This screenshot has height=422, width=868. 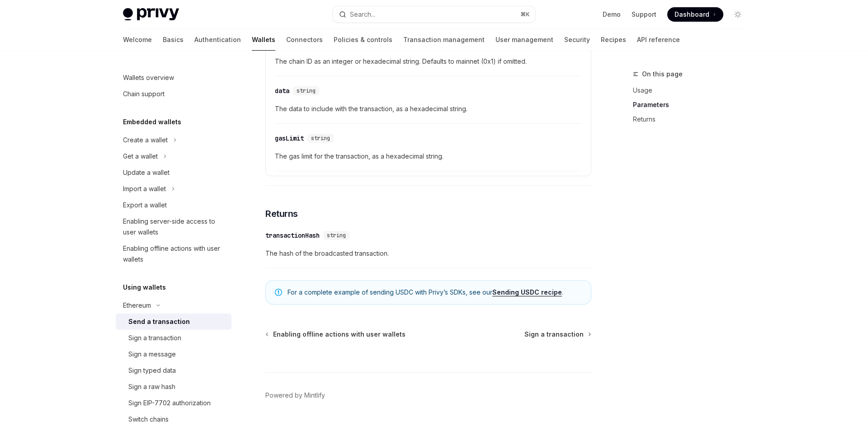 I want to click on div: Wallets overview, so click(x=148, y=77).